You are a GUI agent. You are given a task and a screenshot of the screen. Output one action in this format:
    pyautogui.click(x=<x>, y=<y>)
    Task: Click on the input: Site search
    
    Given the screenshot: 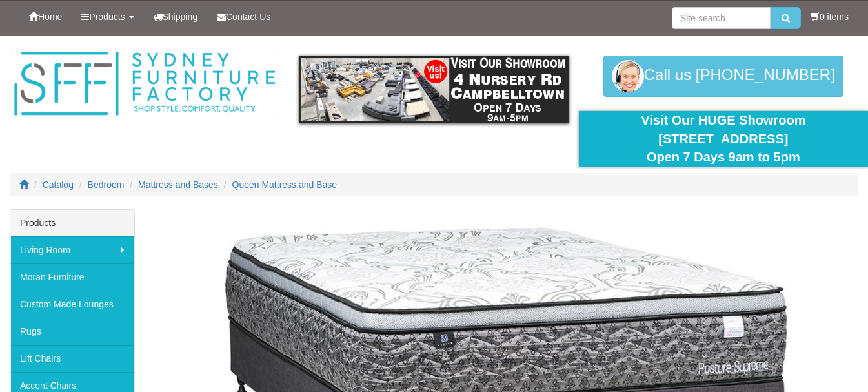 What is the action you would take?
    pyautogui.click(x=721, y=18)
    